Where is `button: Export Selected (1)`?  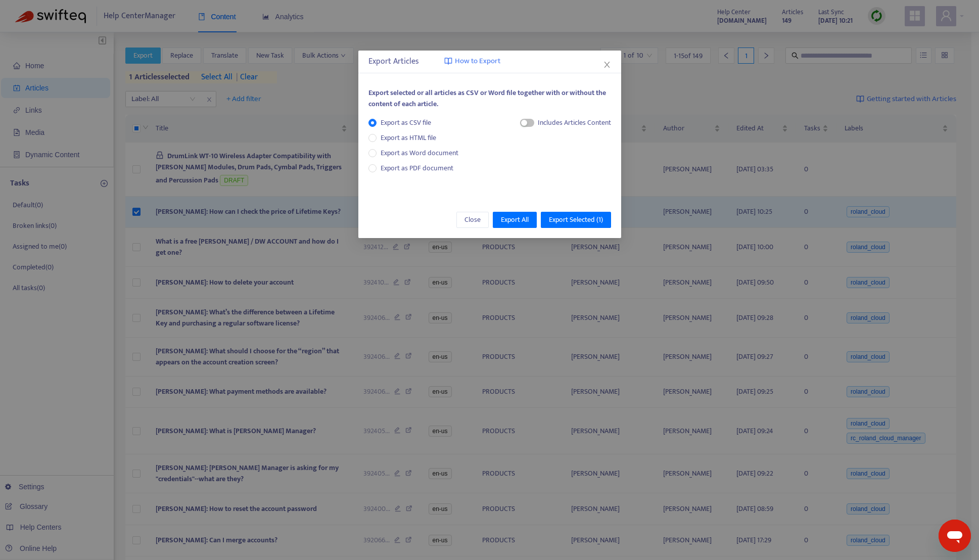
button: Export Selected (1) is located at coordinates (576, 220).